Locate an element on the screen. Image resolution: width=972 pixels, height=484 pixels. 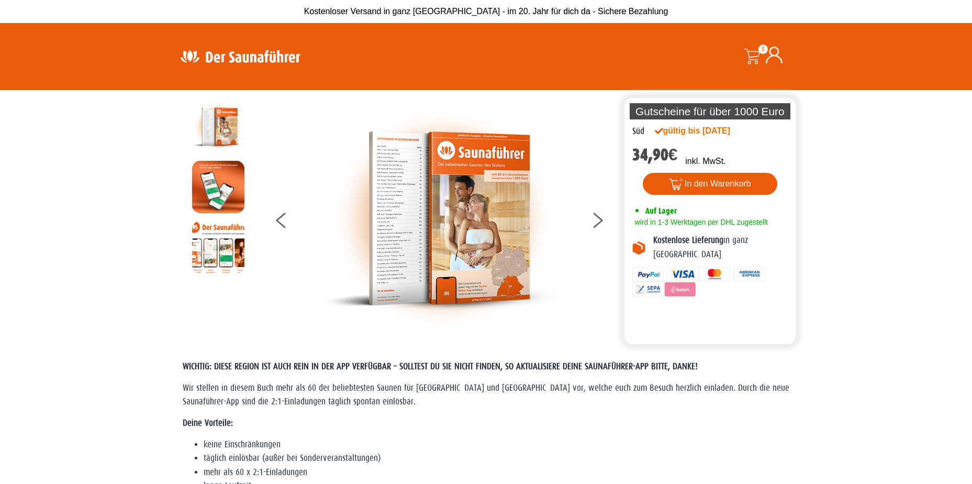
div: Süd is located at coordinates (638, 131).